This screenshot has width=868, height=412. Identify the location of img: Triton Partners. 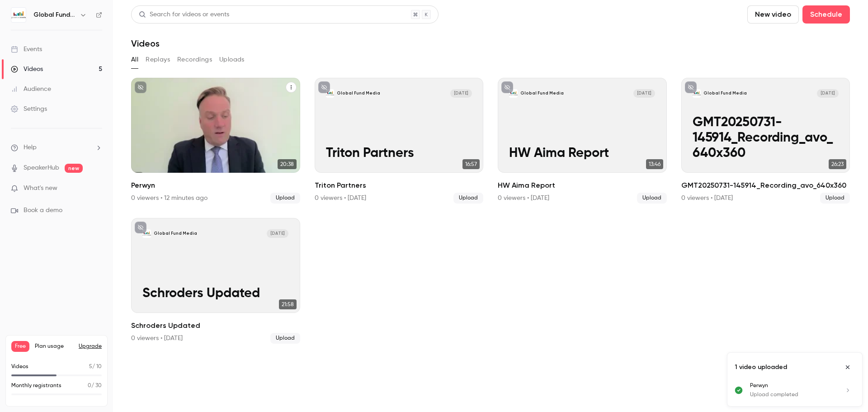
(330, 94).